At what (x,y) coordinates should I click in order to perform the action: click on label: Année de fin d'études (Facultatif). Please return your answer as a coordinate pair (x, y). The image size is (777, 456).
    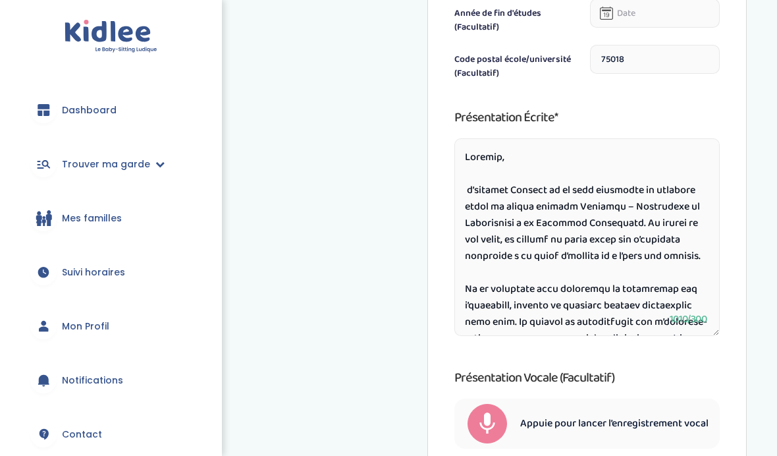
    Looking at the image, I should click on (520, 20).